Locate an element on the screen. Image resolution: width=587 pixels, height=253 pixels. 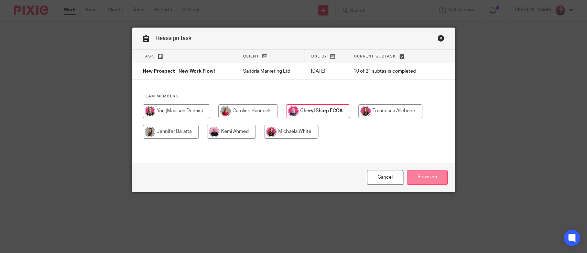
span: Client is located at coordinates (251, 56).